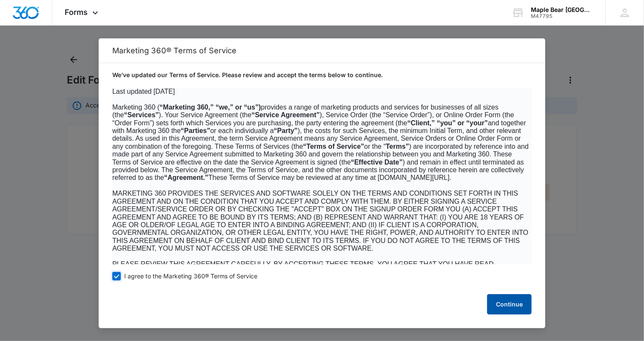 This screenshot has height=341, width=644. What do you see at coordinates (562, 10) in the screenshot?
I see `div: account name` at bounding box center [562, 10].